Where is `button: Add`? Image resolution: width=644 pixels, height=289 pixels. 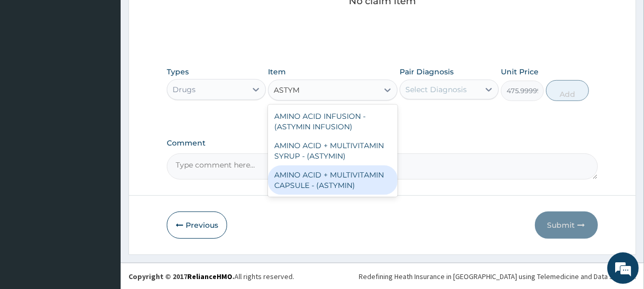
button: Add is located at coordinates (567, 90).